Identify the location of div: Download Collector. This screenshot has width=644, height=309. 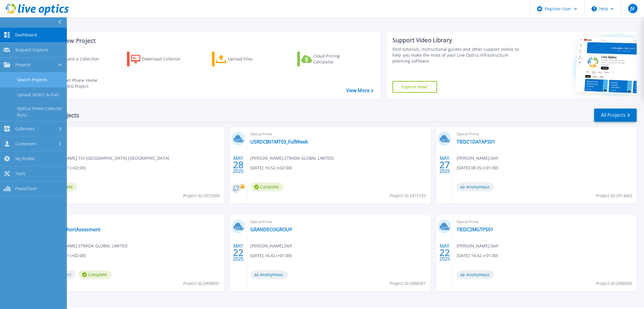
(165, 59).